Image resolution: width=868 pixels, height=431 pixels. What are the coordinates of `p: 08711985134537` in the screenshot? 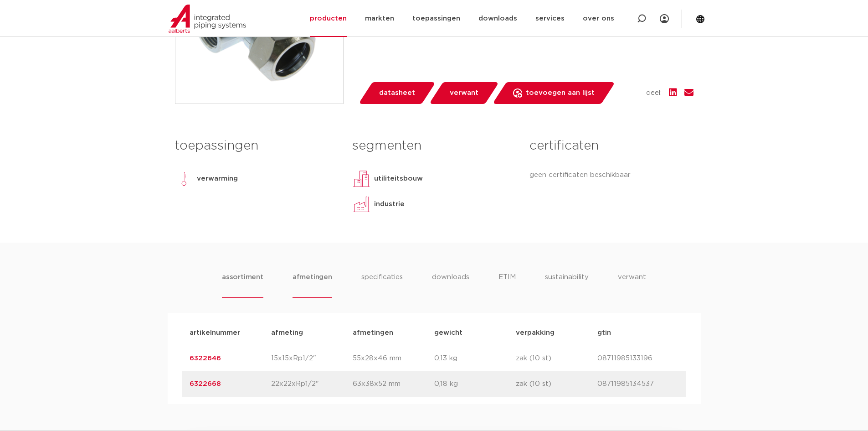 It's located at (638, 384).